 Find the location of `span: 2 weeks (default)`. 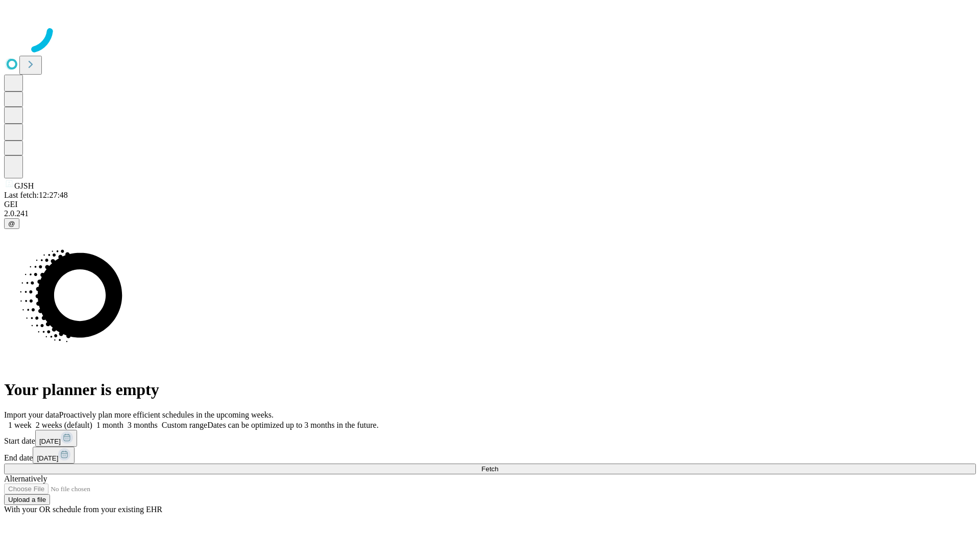

span: 2 weeks (default) is located at coordinates (64, 425).